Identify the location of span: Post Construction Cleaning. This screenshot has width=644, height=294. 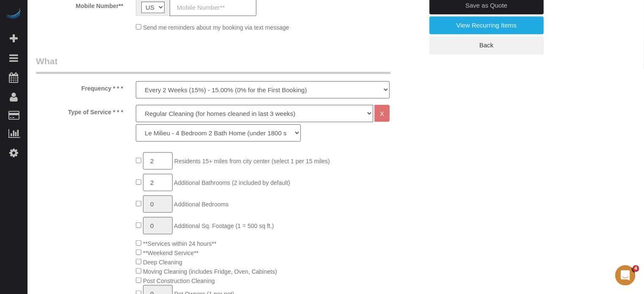
(179, 281).